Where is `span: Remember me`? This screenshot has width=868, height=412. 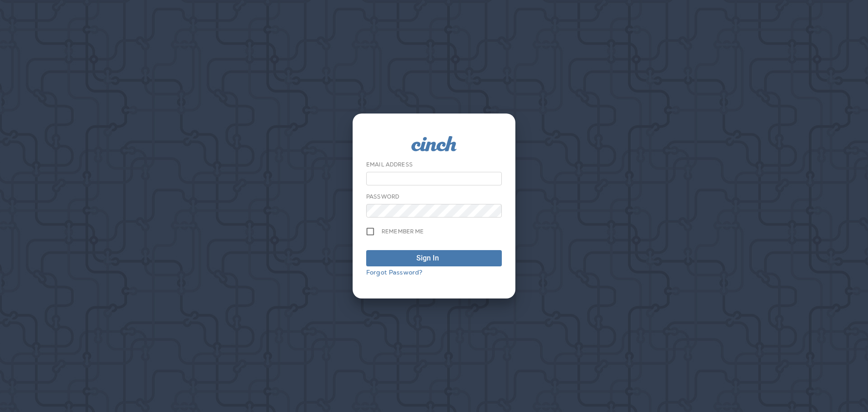 span: Remember me is located at coordinates (403, 231).